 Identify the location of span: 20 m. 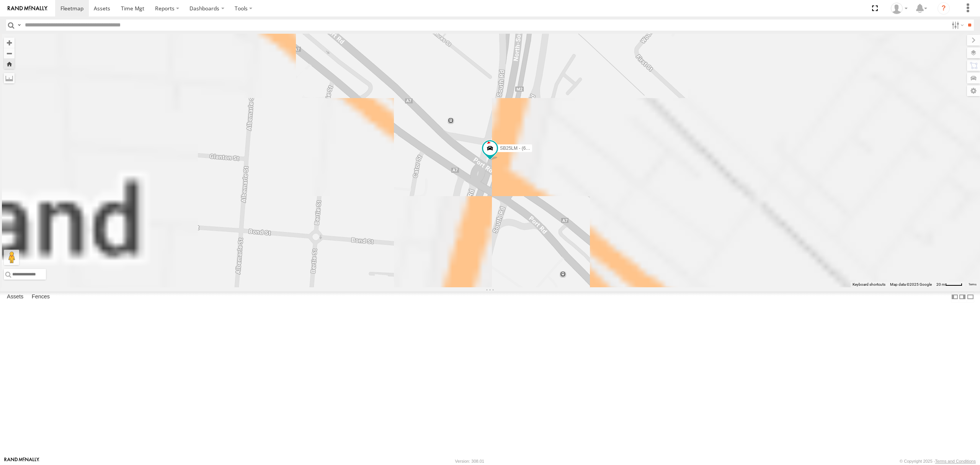
(941, 284).